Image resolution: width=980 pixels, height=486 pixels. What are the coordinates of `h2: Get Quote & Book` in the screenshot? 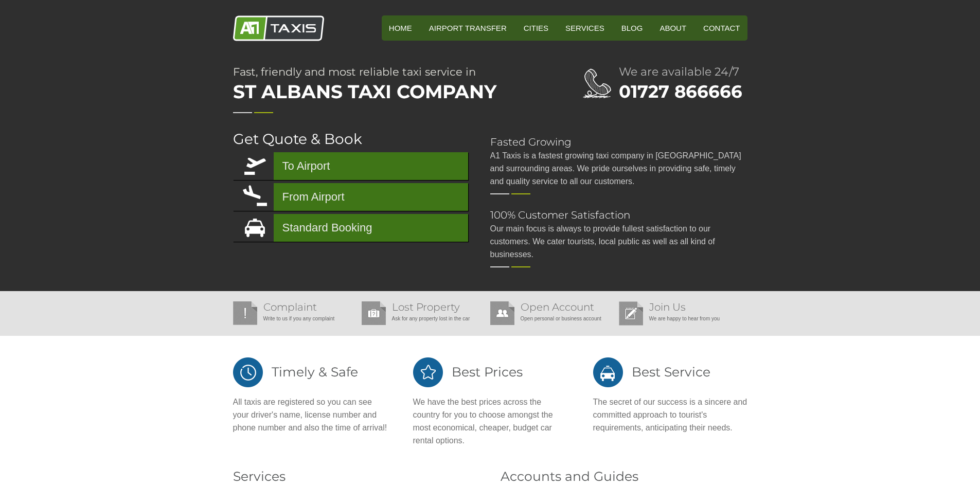 It's located at (352, 139).